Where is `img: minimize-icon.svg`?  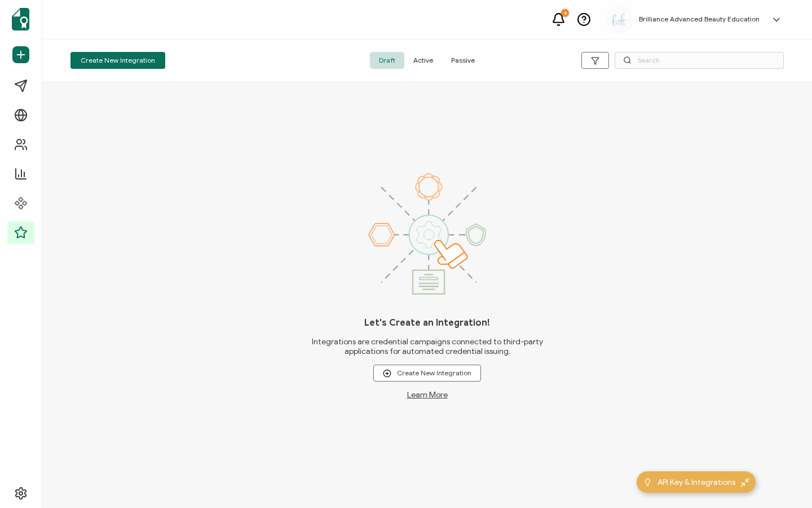 img: minimize-icon.svg is located at coordinates (745, 482).